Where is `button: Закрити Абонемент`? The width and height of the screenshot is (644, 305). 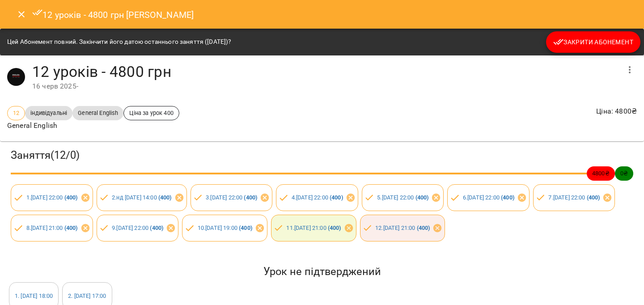
button: Закрити Абонемент is located at coordinates (593, 42).